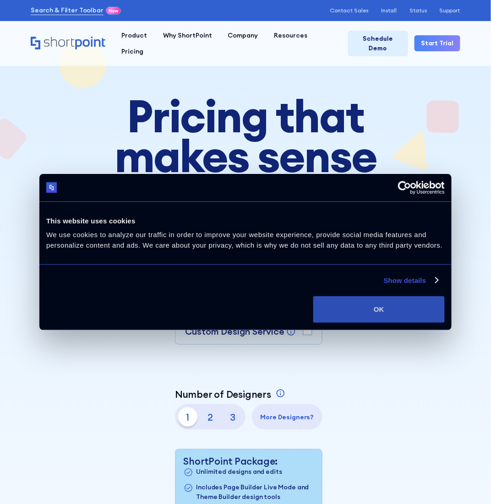 The image size is (491, 504). I want to click on img: logo, so click(51, 188).